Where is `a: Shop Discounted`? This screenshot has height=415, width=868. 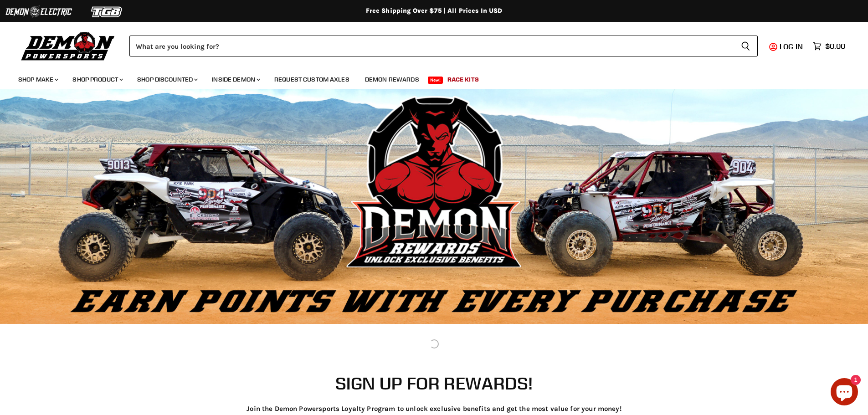
a: Shop Discounted is located at coordinates (167, 80).